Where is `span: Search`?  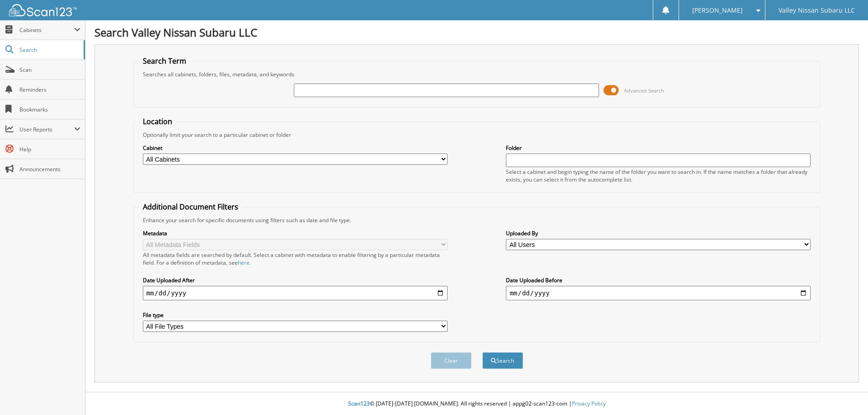 span: Search is located at coordinates (49, 50).